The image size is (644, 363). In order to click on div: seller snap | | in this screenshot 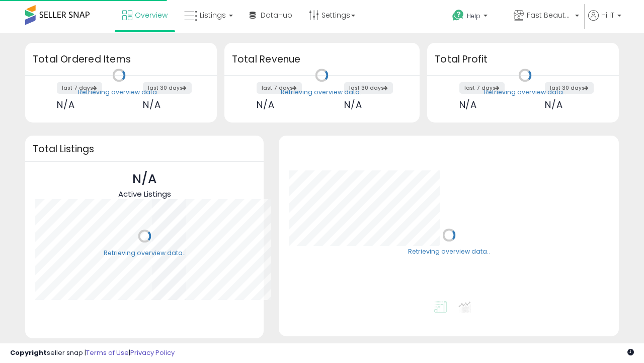, I will do `click(92, 352)`.